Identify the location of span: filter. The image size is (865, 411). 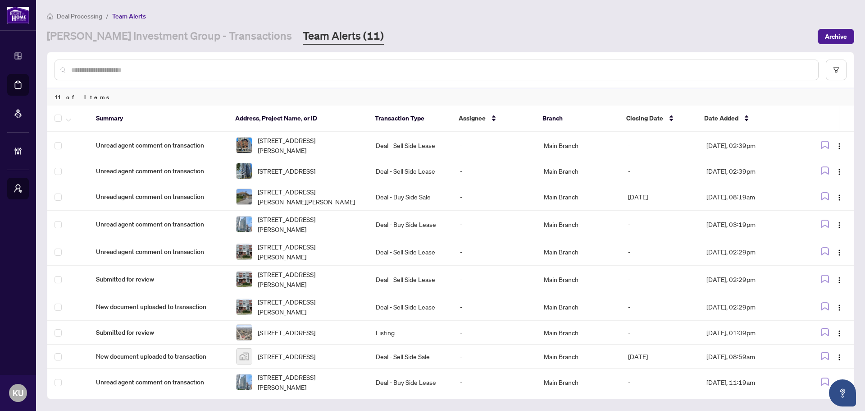
(836, 70).